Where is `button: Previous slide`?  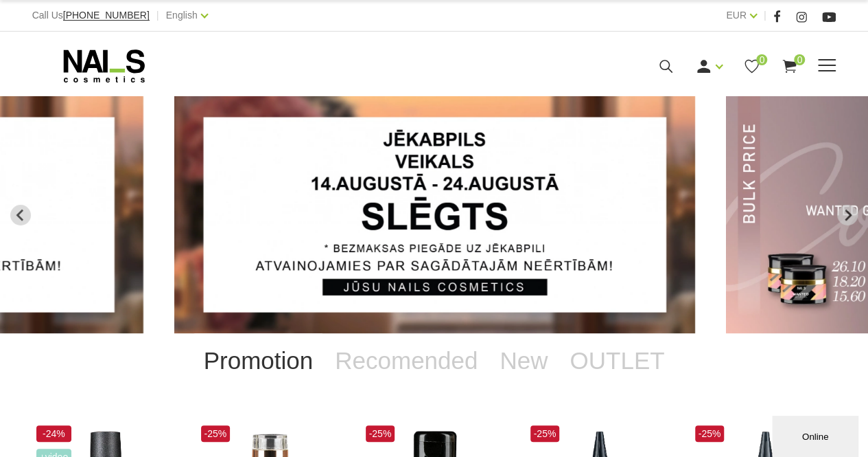
button: Previous slide is located at coordinates (21, 215).